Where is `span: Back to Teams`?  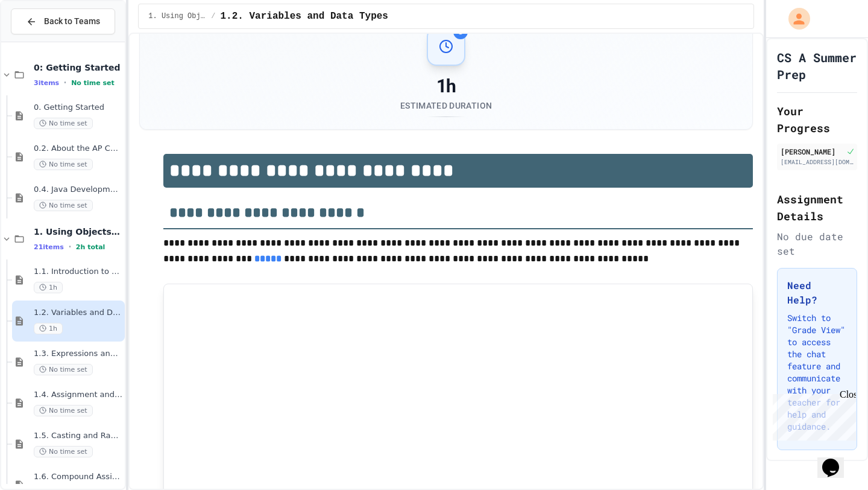
span: Back to Teams is located at coordinates (72, 21).